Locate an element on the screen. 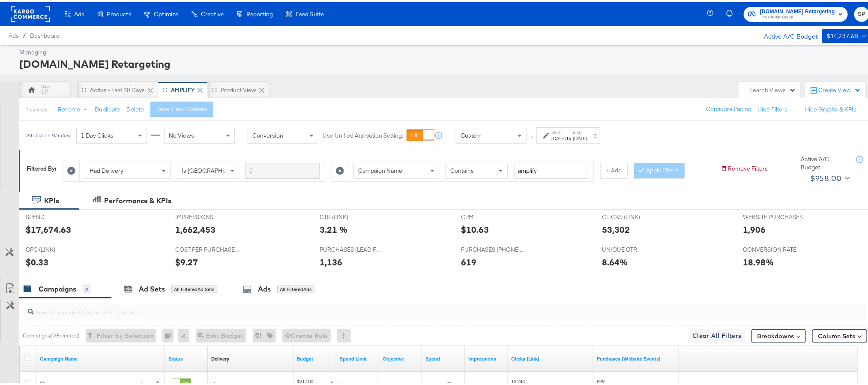 The height and width of the screenshot is (385, 868). a: Your campaign name. is located at coordinates (101, 357).